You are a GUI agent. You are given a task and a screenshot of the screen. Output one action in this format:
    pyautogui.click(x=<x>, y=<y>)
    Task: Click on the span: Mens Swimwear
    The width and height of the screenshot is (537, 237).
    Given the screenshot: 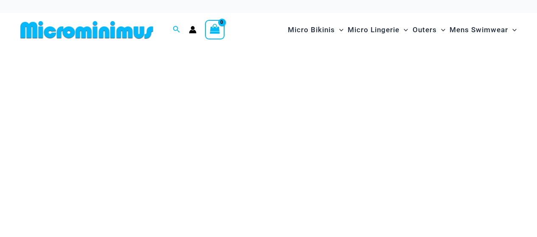 What is the action you would take?
    pyautogui.click(x=479, y=30)
    